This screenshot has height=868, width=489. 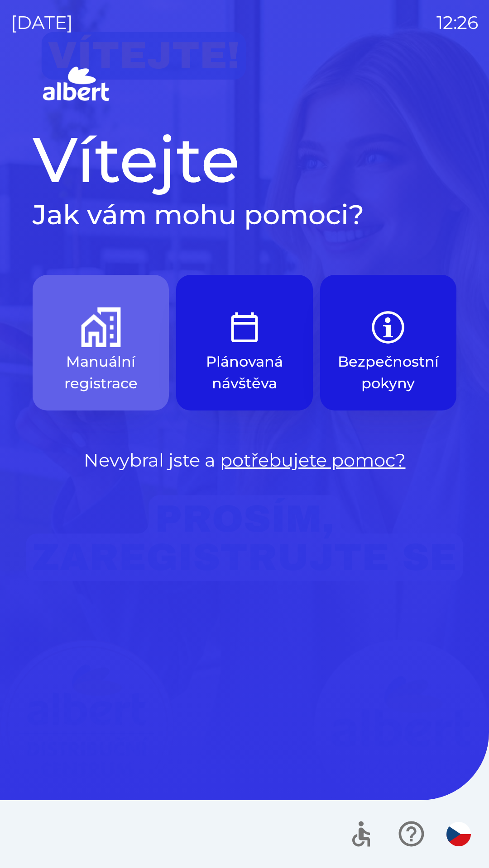 I want to click on p: Plánovaná návštěva, so click(x=244, y=373).